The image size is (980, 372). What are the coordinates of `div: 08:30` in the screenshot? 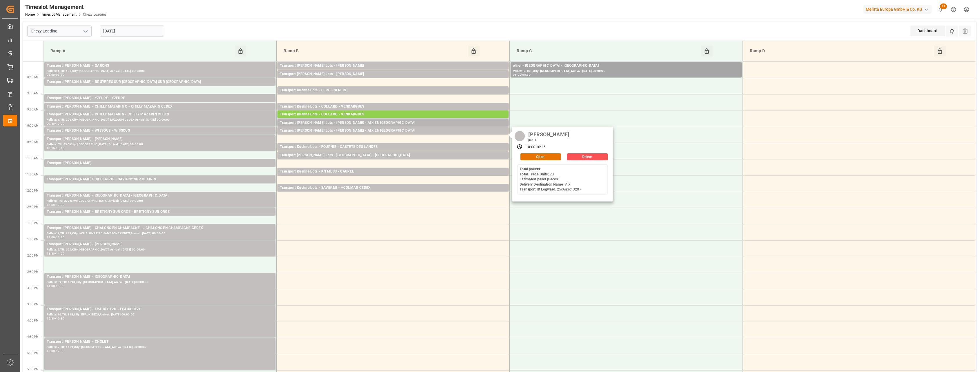 It's located at (526, 74).